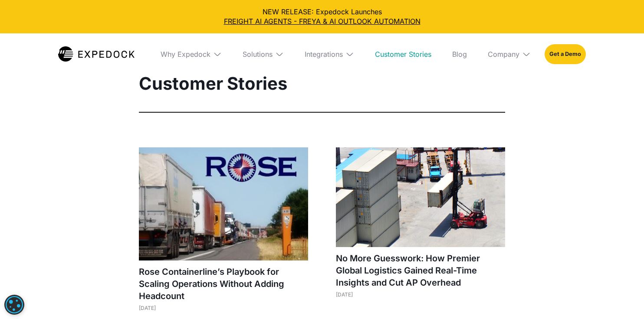  What do you see at coordinates (402, 54) in the screenshot?
I see `a: Customer Stories` at bounding box center [402, 54].